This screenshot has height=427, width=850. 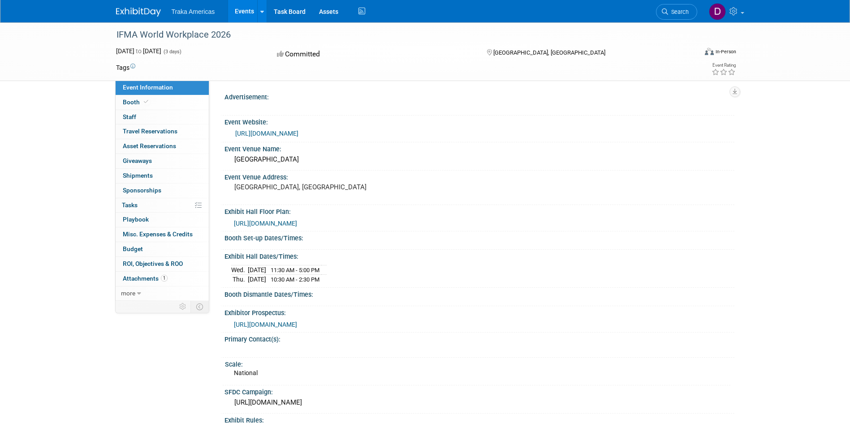 I want to click on span: Shipments, so click(x=138, y=176).